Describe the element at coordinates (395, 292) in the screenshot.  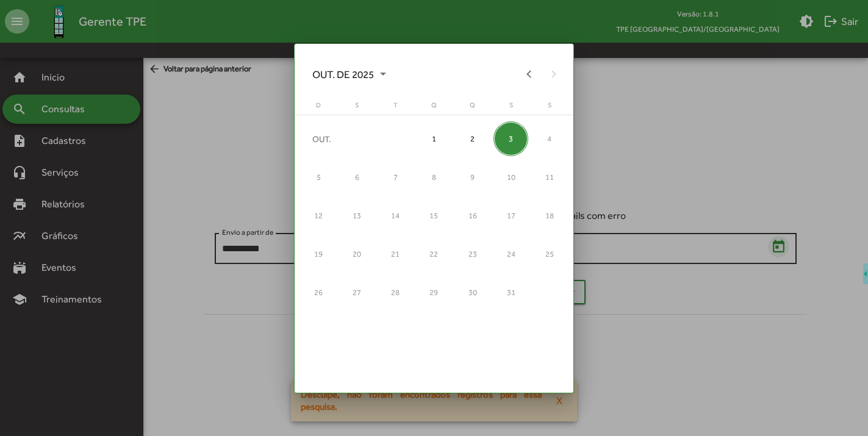
I see `td: 28 de outubro de 2025` at that location.